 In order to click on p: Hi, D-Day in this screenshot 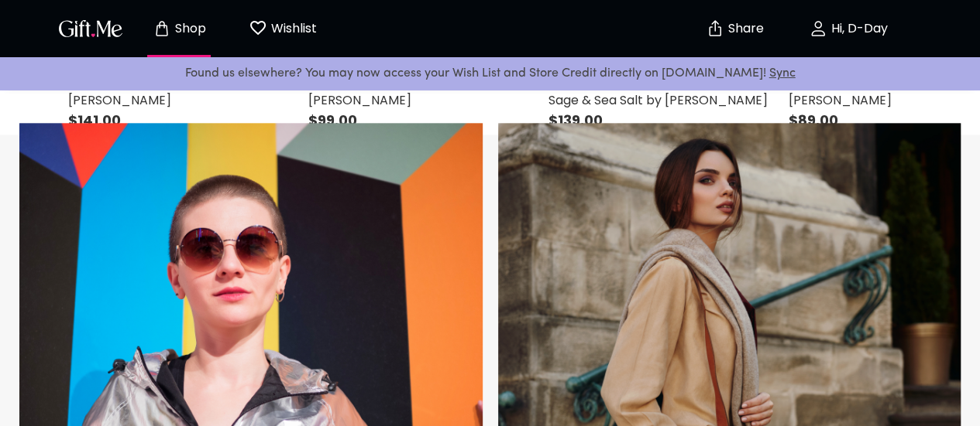, I will do `click(857, 29)`.